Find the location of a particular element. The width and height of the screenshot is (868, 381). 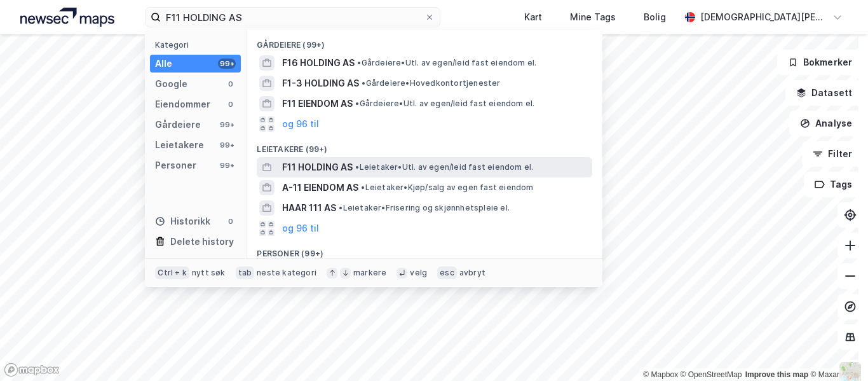

span: Leietaker • Utl. av egen/leid fast eiendom el. is located at coordinates (445, 167).